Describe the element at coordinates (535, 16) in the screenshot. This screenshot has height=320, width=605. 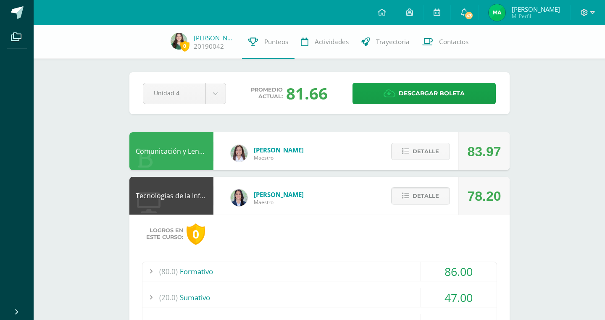
I see `span: Mi Perfil` at that location.